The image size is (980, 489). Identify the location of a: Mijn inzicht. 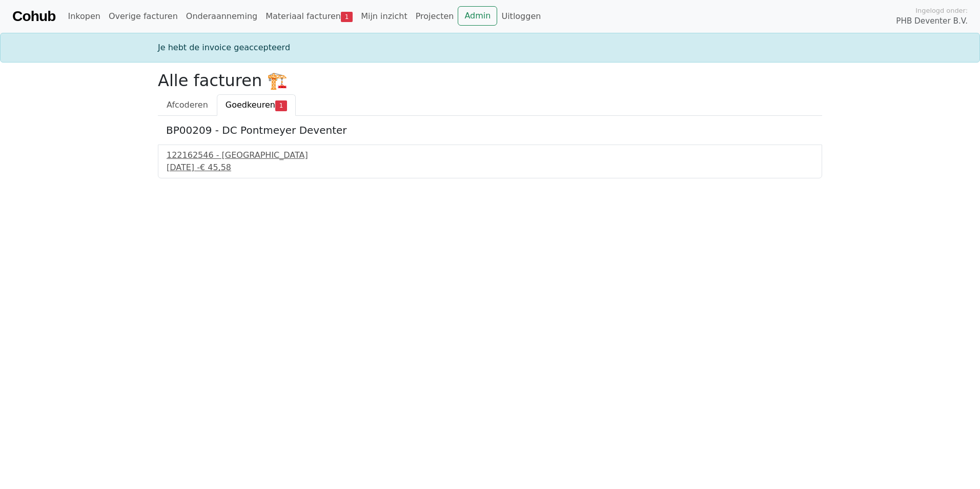
(384, 16).